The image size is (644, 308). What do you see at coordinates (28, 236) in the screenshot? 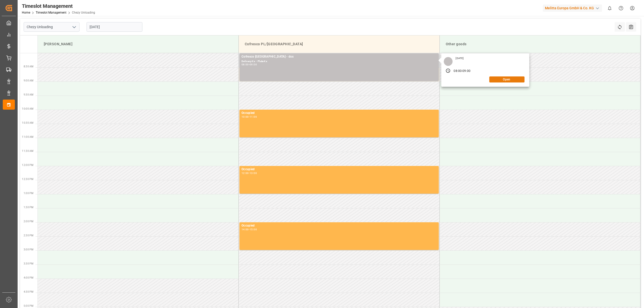
I see `span: 2:30 PM` at bounding box center [28, 236].